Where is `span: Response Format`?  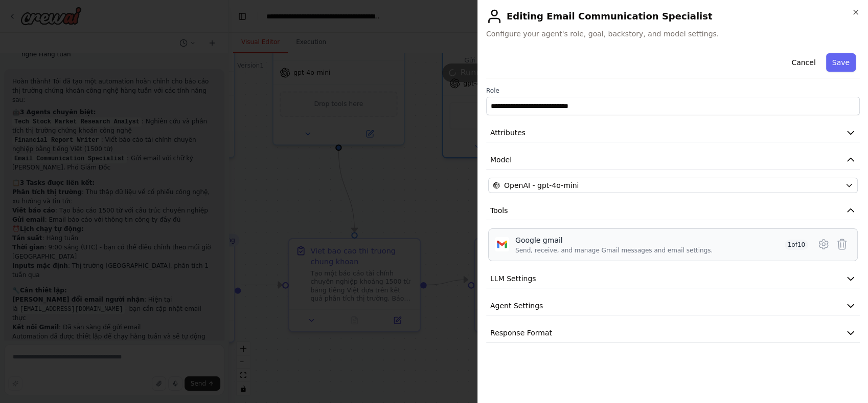
span: Response Format is located at coordinates (521, 333).